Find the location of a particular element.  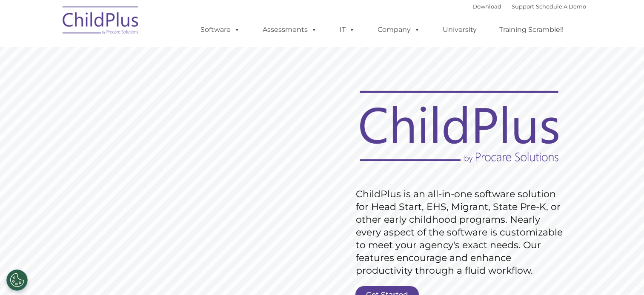

button: Cookies Settings is located at coordinates (17, 280).